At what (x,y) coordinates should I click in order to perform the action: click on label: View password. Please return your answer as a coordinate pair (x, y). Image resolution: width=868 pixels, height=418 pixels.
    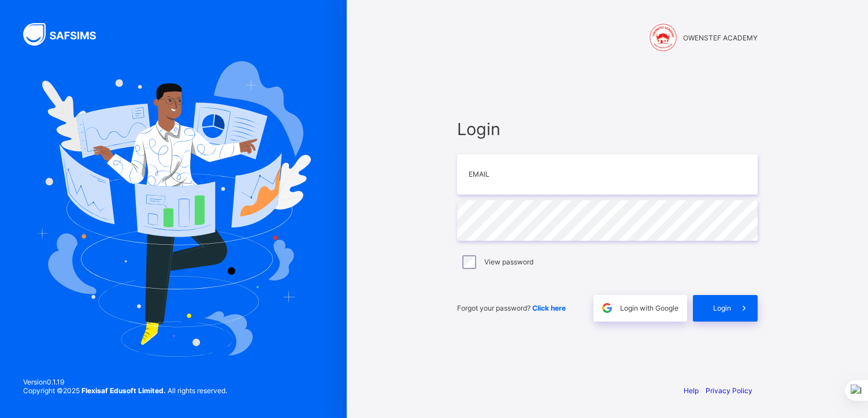
    Looking at the image, I should click on (509, 262).